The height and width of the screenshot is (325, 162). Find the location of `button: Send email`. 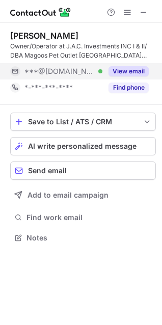

button: Send email is located at coordinates (83, 171).